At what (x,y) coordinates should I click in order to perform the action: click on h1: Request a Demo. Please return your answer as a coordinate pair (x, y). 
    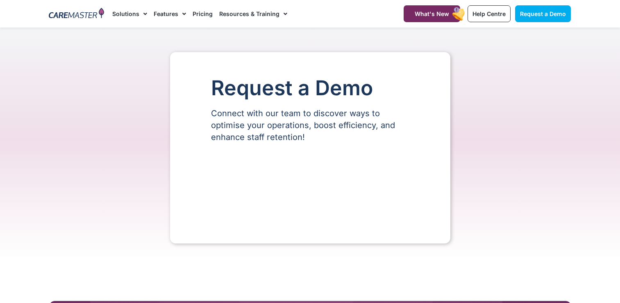
    Looking at the image, I should click on (310, 88).